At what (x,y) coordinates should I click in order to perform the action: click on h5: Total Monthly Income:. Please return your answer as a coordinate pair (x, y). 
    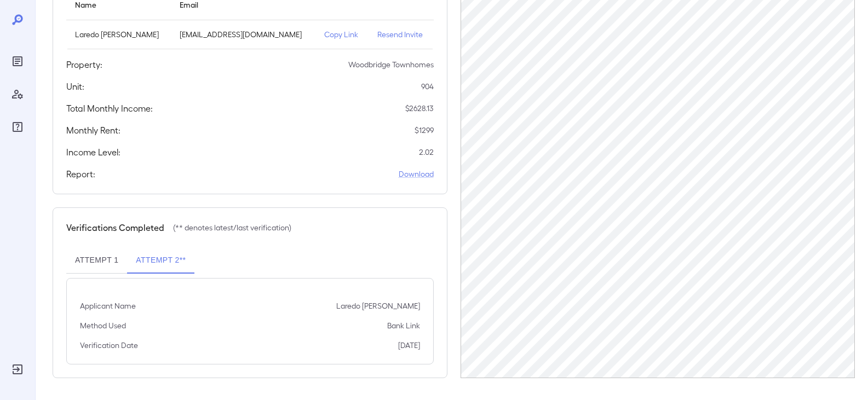
    Looking at the image, I should click on (109, 108).